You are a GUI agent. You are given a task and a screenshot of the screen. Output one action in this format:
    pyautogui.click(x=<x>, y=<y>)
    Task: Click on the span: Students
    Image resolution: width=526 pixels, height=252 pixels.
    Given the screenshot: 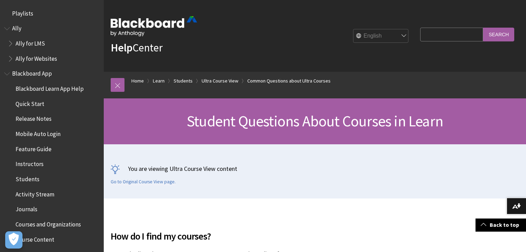 What is the action you would take?
    pyautogui.click(x=27, y=178)
    